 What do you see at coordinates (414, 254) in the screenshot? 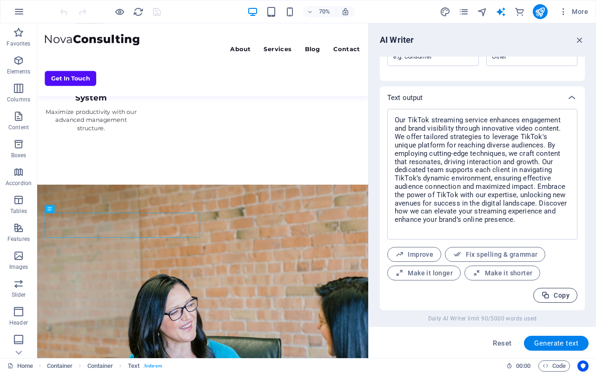
I see `span: Improve` at bounding box center [414, 254].